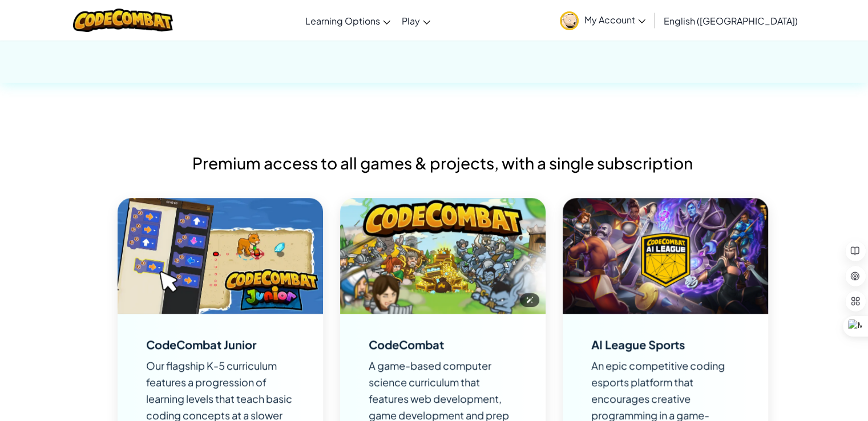 This screenshot has width=868, height=421. Describe the element at coordinates (201, 345) in the screenshot. I see `div: CodeCombat Junior` at that location.